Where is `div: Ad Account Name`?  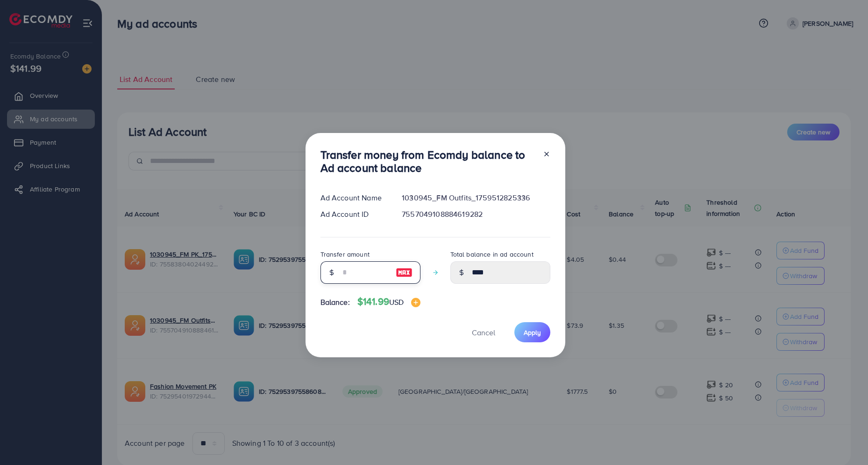 div: Ad Account Name is located at coordinates (354, 197).